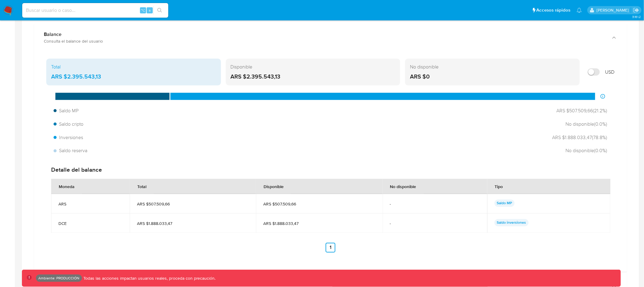 This screenshot has height=287, width=644. I want to click on span: Accesos rápidos, so click(553, 10).